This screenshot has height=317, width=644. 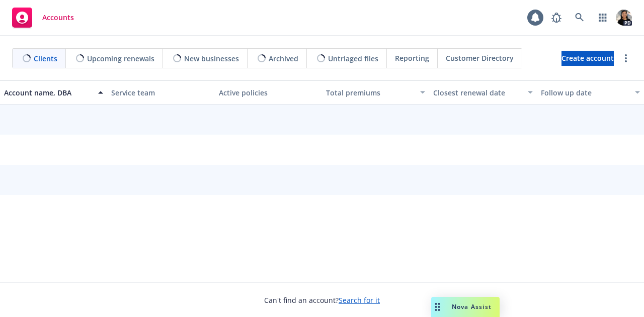 I want to click on div: Account name, DBA, so click(x=48, y=92).